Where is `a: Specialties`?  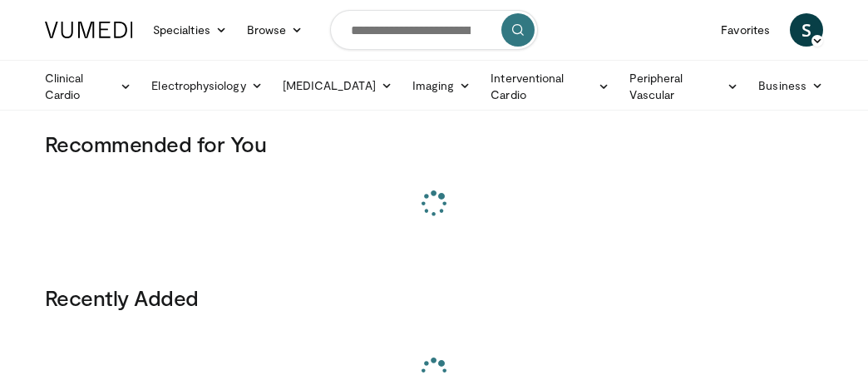
a: Specialties is located at coordinates (189, 30).